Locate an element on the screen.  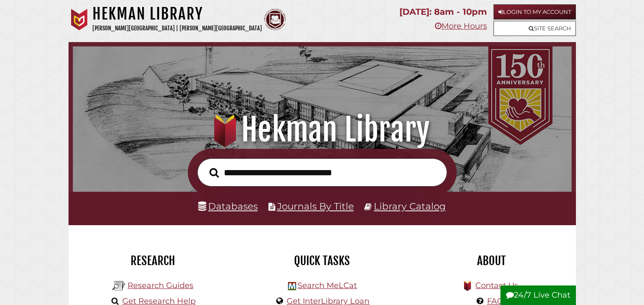
a: Contact Us is located at coordinates (497, 285).